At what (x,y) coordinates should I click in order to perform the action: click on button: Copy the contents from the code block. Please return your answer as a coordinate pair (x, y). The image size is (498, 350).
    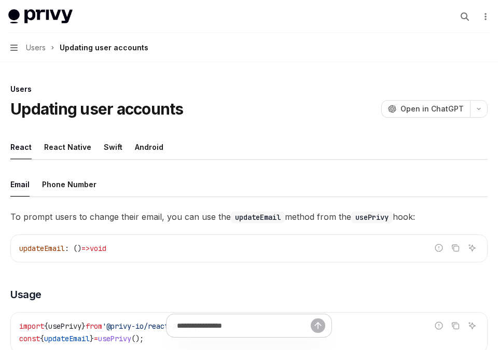
    Looking at the image, I should click on (455, 248).